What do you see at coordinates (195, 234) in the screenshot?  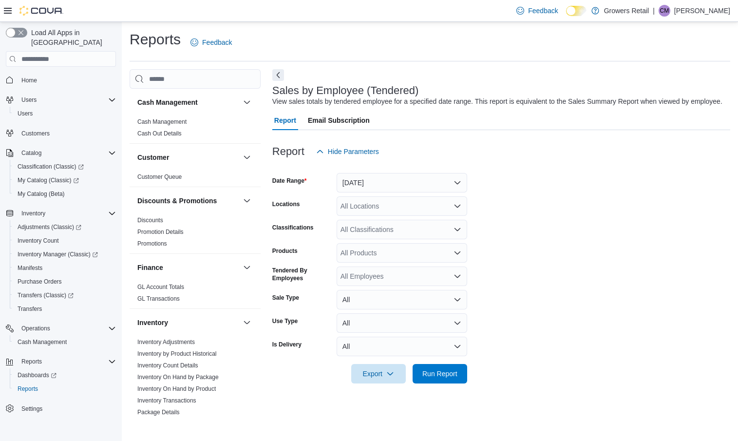 I see `div: Discounts & Promotions` at bounding box center [195, 234].